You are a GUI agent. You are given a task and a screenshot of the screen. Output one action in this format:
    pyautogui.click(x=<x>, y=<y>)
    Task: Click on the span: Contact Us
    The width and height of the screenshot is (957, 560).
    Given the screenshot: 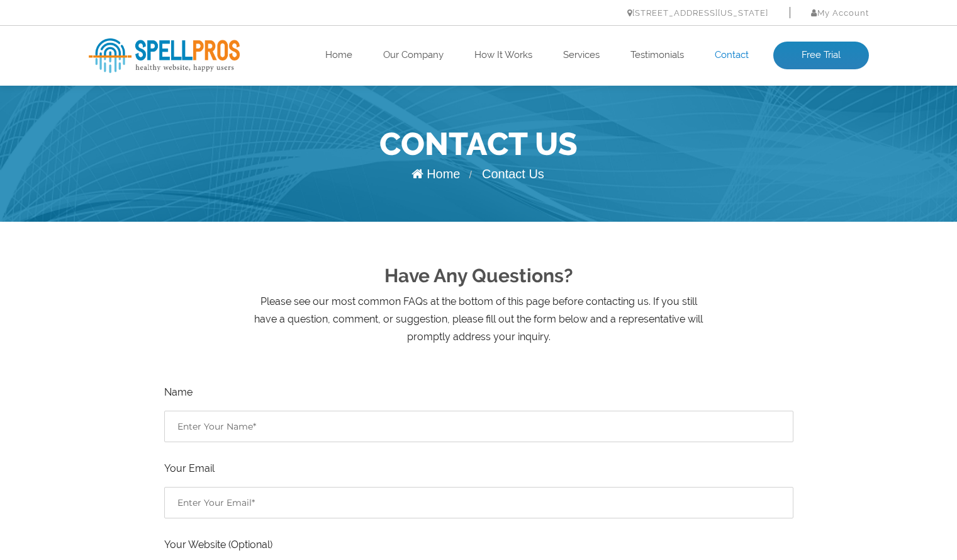 What is the action you would take?
    pyautogui.click(x=513, y=174)
    